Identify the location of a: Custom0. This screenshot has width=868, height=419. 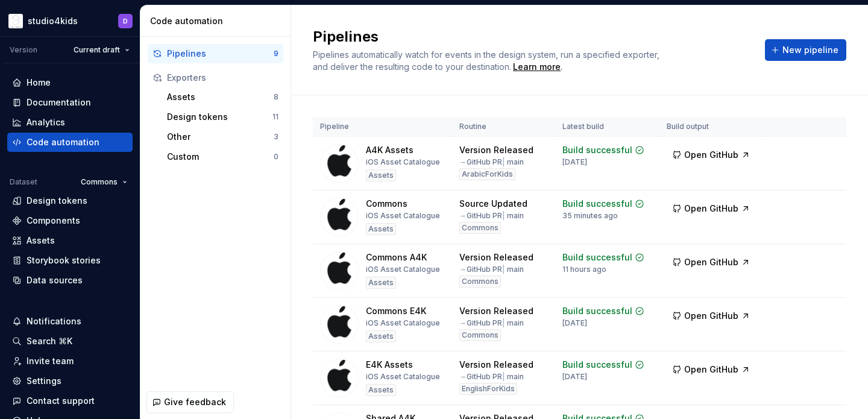
(222, 157).